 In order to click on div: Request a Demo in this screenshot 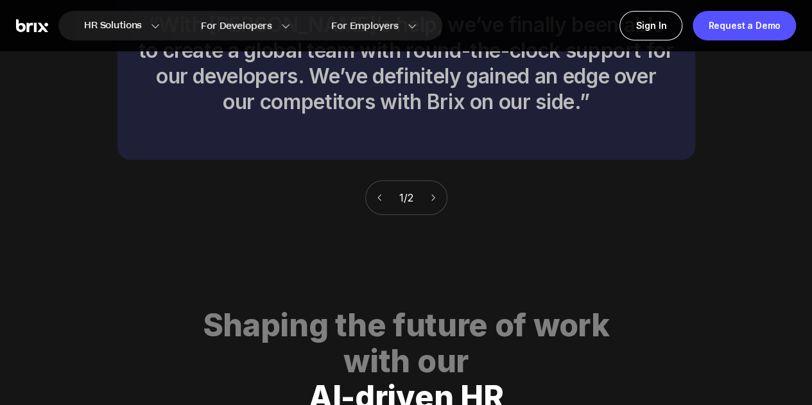, I will do `click(744, 26)`.